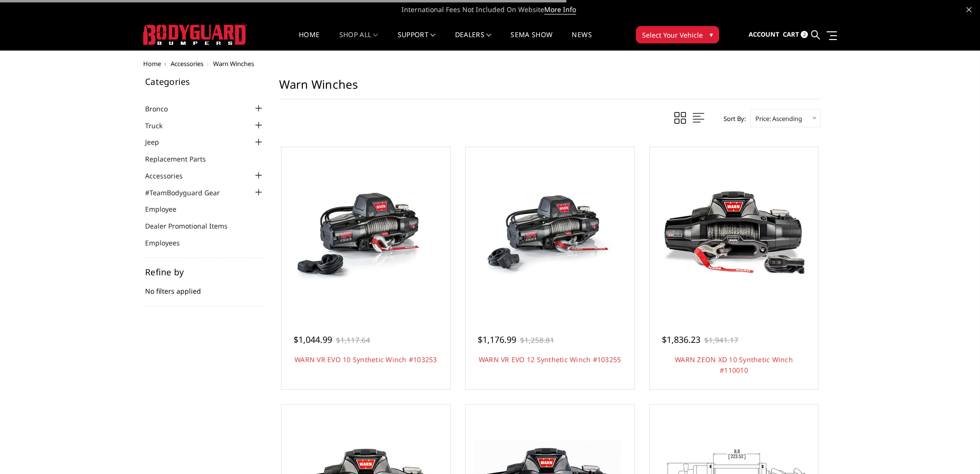 The image size is (980, 474). I want to click on a: WARN VR EVO 10 Synthetic Winch #103253 WARN VR EVO 10 Synthetic Winch #103253, so click(366, 232).